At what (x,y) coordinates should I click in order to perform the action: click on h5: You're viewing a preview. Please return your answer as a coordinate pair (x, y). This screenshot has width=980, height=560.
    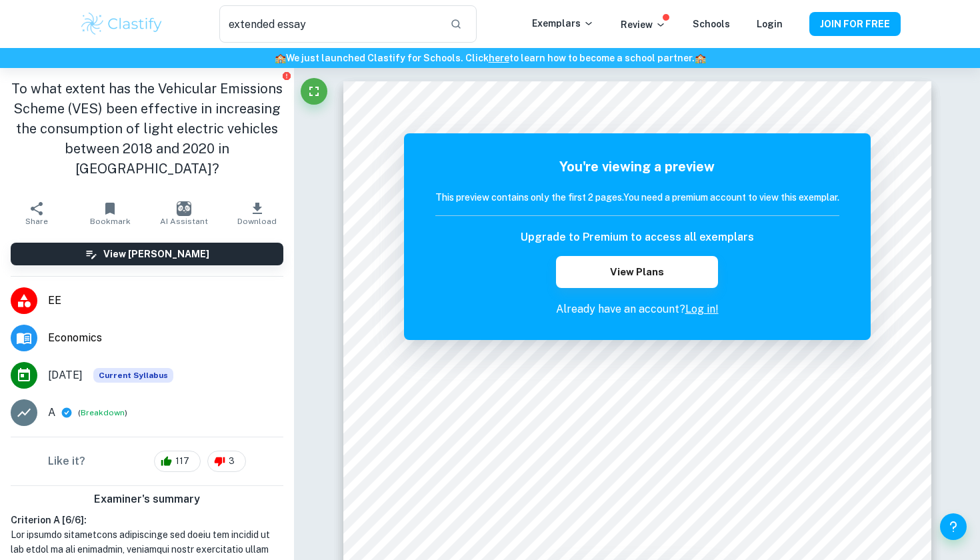
    Looking at the image, I should click on (637, 166).